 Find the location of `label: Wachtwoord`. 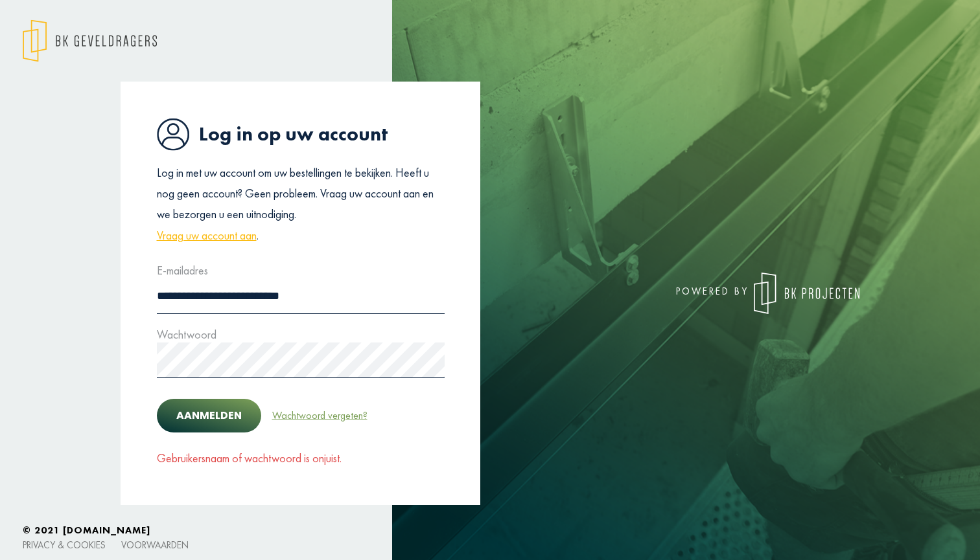

label: Wachtwoord is located at coordinates (187, 335).